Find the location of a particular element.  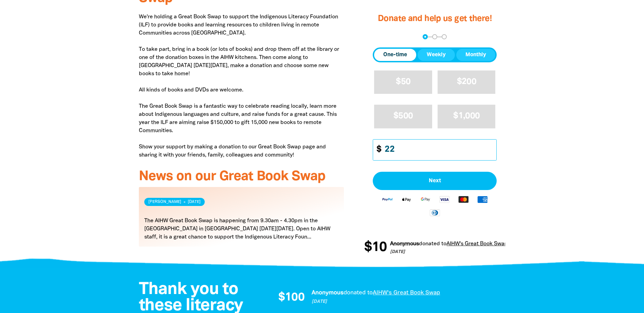

img: Visa logo is located at coordinates (444, 199).